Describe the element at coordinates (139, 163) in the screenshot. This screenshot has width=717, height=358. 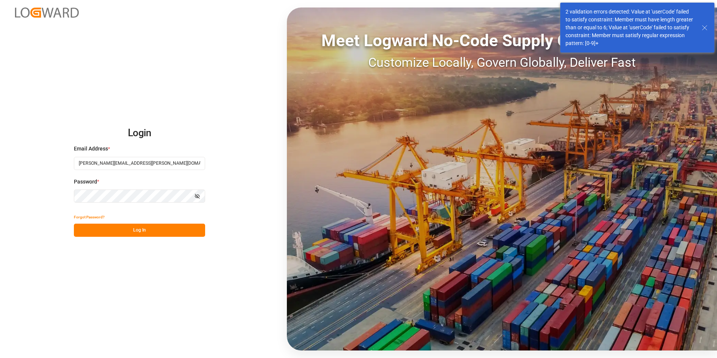
I see `input: Enter your email` at that location.